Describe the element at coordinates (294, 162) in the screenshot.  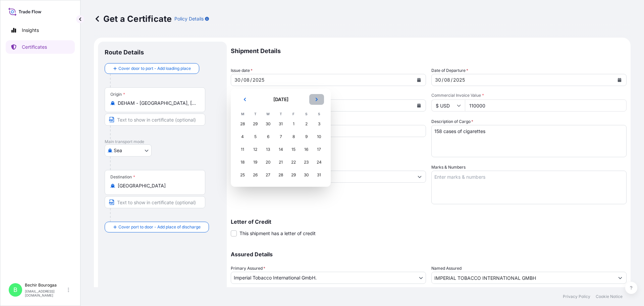
I see `div: Friday 22 August 2025` at that location.